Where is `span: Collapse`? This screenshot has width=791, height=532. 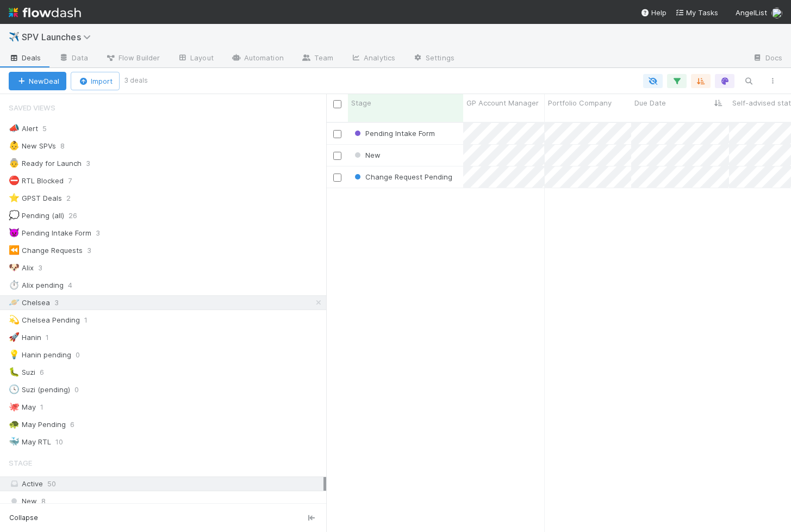 span: Collapse is located at coordinates (24, 518).